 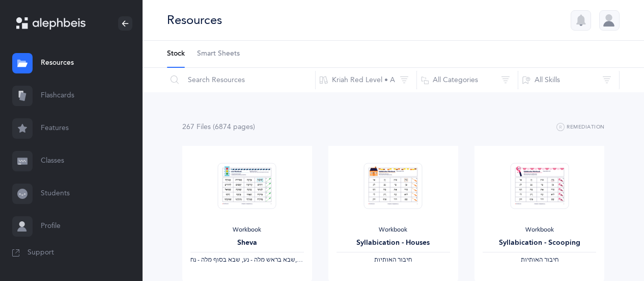 I want to click on span: (6874 page ), so click(x=234, y=127).